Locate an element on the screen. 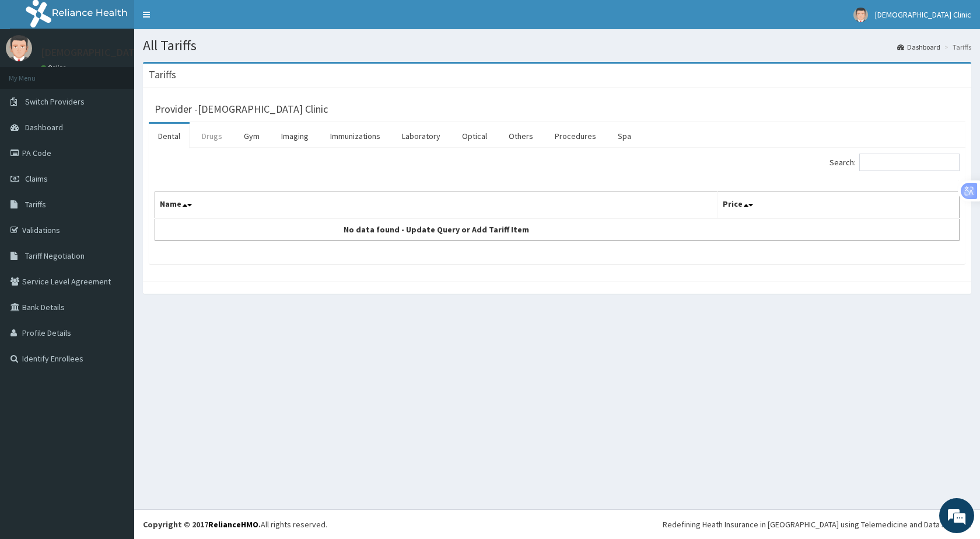  a: Procedures is located at coordinates (575, 136).